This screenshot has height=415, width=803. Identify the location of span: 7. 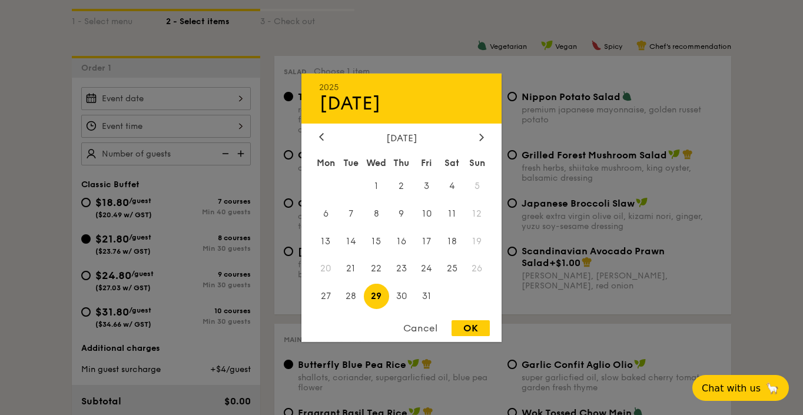
(351, 213).